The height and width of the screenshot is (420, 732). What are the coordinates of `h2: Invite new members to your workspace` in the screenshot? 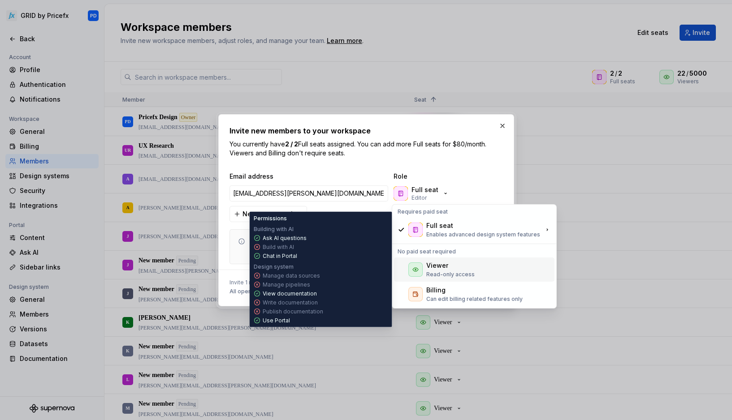 It's located at (366, 131).